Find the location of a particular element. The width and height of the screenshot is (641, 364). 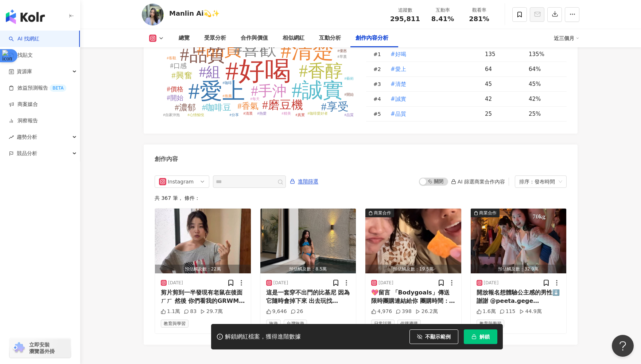

tspan: #誠實 is located at coordinates (318, 90).